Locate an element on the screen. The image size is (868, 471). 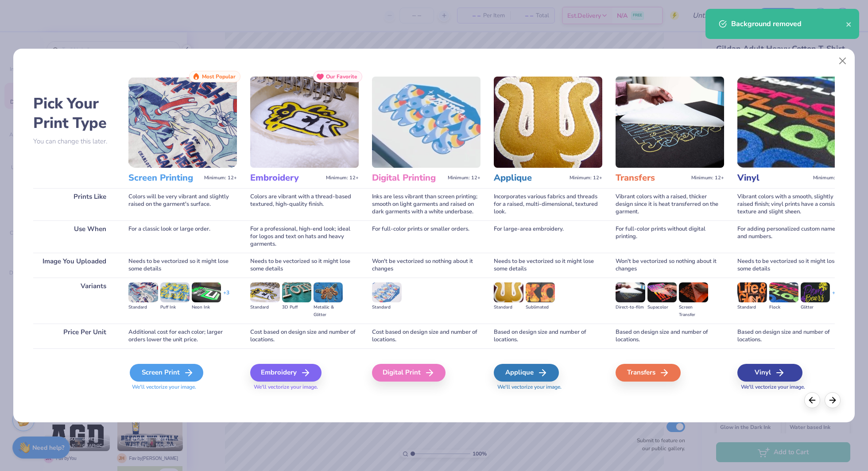
div: Incorporates various fabrics and threads for a raised, multi-dimensional, textured look. is located at coordinates (548, 204).